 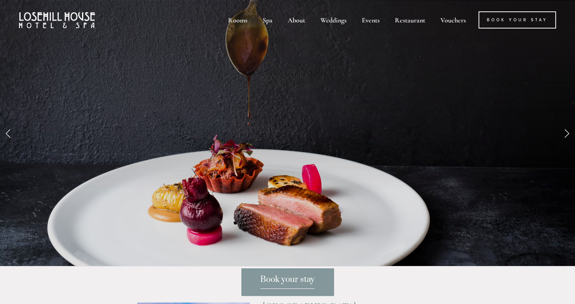 What do you see at coordinates (517, 20) in the screenshot?
I see `a: Book Your Stay` at bounding box center [517, 20].